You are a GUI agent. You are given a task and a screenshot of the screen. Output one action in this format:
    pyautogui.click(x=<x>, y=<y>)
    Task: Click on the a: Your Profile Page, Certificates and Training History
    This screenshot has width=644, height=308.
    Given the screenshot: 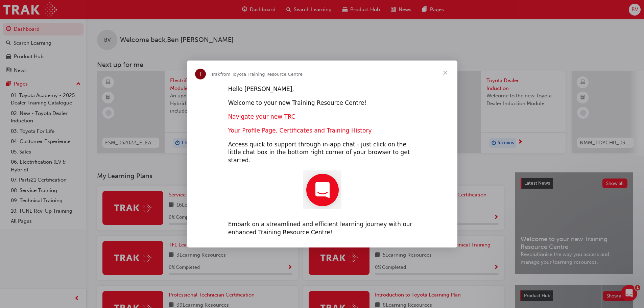 What is the action you would take?
    pyautogui.click(x=300, y=130)
    